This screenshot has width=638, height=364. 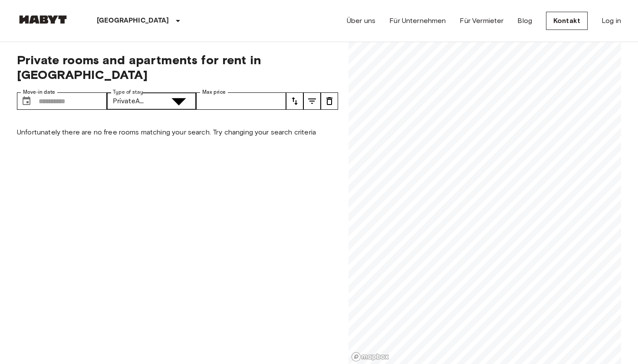 What do you see at coordinates (361, 21) in the screenshot?
I see `a: Über uns` at bounding box center [361, 21].